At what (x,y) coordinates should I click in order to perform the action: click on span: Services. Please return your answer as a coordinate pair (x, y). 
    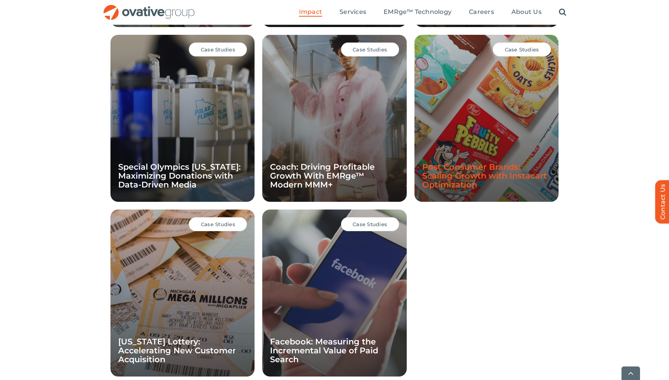
    Looking at the image, I should click on (353, 12).